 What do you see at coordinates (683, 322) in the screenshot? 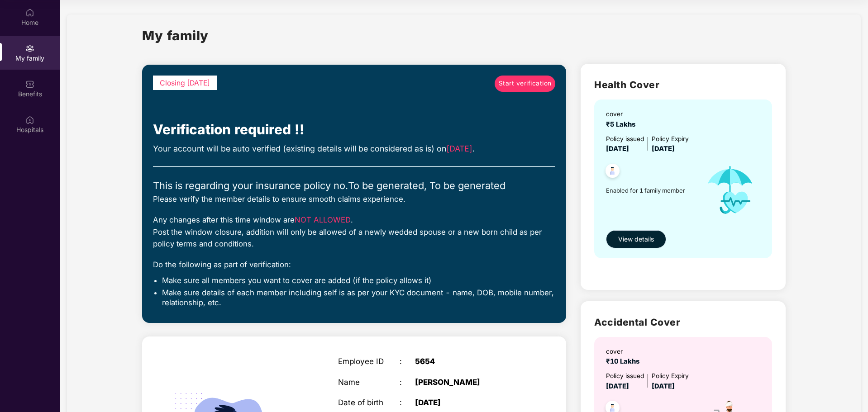
I see `h2: Accidental Cover` at bounding box center [683, 322].